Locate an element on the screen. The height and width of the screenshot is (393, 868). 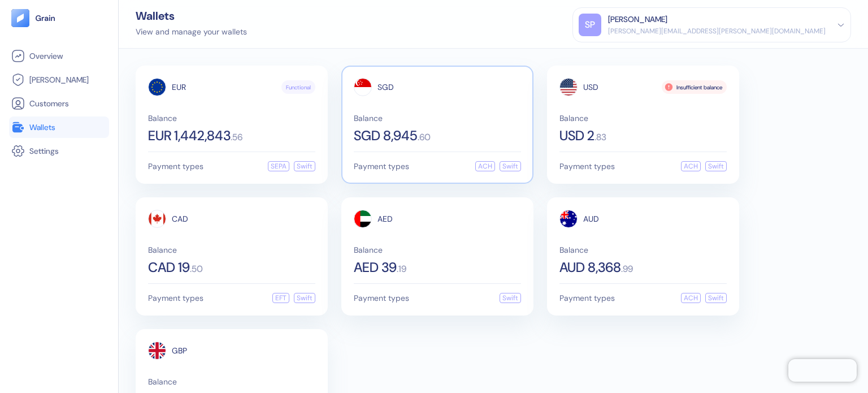
span: Wallets is located at coordinates (42, 127).